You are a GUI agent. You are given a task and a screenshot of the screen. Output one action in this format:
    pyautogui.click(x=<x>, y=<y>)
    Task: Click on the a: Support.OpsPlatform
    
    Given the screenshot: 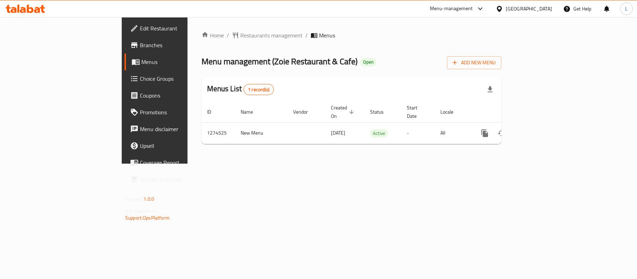 What is the action you would take?
    pyautogui.click(x=147, y=218)
    